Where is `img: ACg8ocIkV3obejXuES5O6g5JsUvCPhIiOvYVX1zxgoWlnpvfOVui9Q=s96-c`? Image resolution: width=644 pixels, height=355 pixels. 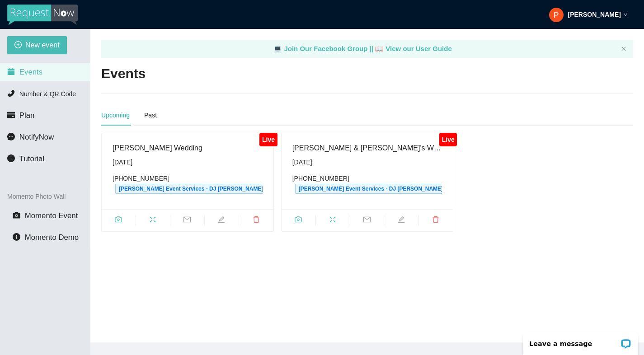
img: ACg8ocIkV3obejXuES5O6g5JsUvCPhIiOvYVX1zxgoWlnpvfOVui9Q=s96-c is located at coordinates (556, 15).